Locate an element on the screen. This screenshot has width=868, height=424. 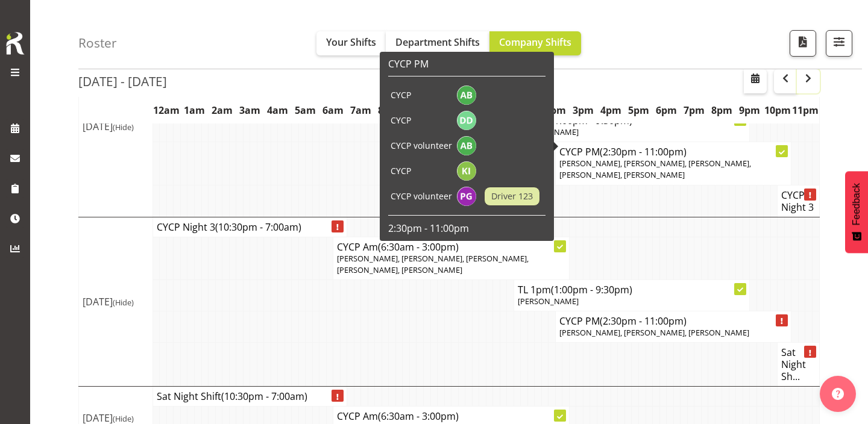
span: Driver 123 is located at coordinates (512, 196).